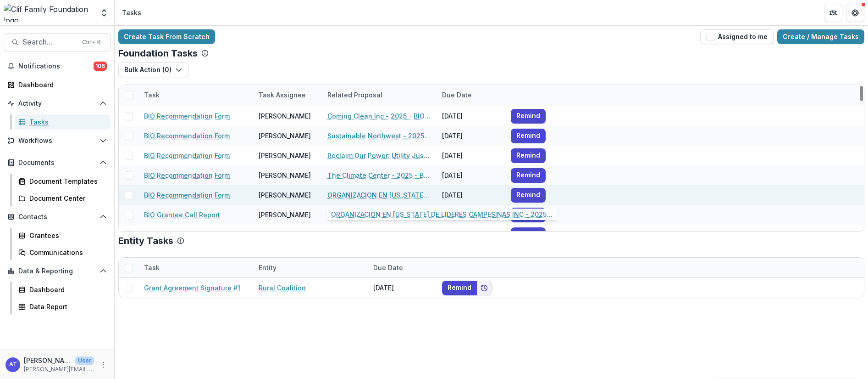 The width and height of the screenshot is (868, 379). I want to click on button: Open Contacts, so click(57, 217).